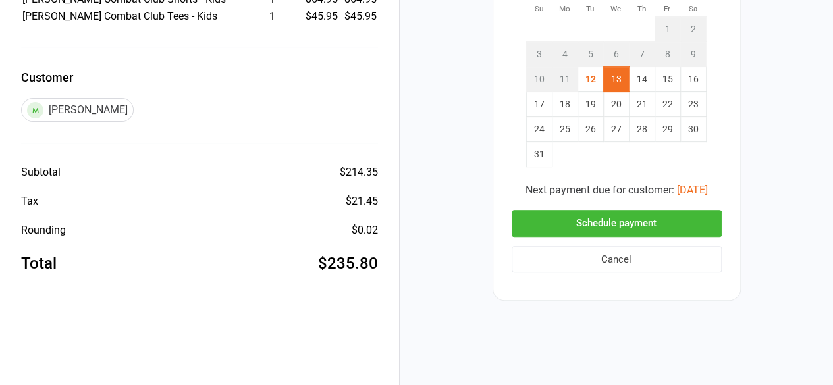 The height and width of the screenshot is (385, 833). I want to click on div: Total, so click(39, 263).